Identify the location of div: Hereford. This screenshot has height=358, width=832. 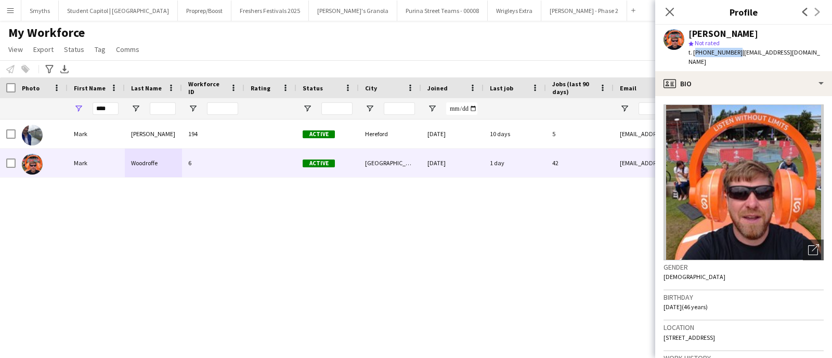
(390, 134).